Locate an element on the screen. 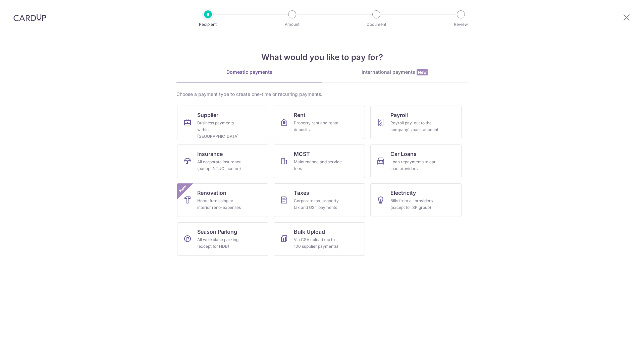  div: Corporate tax, property tax and GST payments is located at coordinates (318, 204).